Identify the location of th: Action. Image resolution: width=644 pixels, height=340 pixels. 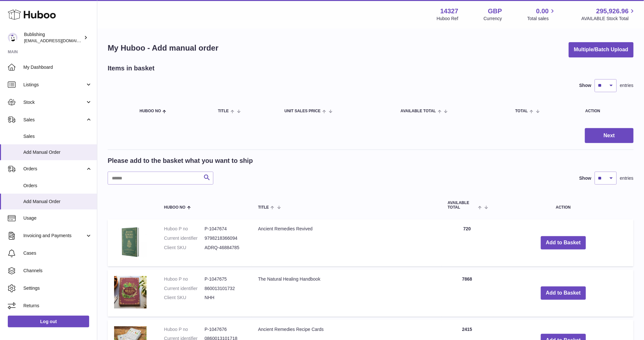
(564, 205).